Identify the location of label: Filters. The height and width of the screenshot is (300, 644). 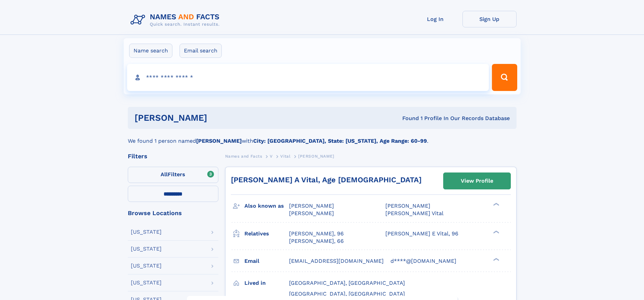
(173, 175).